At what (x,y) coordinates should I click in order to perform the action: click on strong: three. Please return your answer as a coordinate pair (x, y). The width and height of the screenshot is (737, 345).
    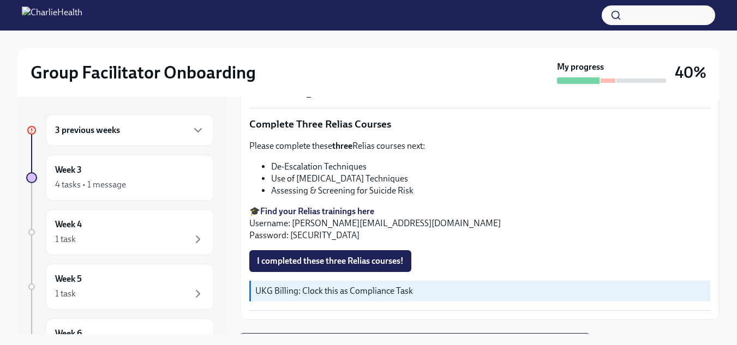
    Looking at the image, I should click on (342, 146).